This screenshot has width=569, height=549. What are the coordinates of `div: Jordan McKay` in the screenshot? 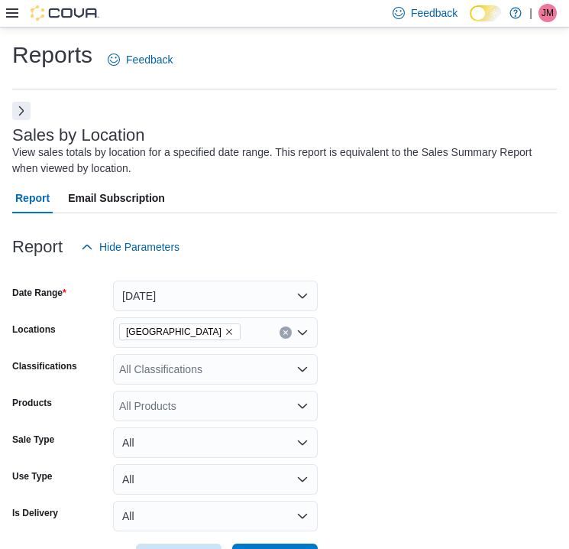 It's located at (548, 13).